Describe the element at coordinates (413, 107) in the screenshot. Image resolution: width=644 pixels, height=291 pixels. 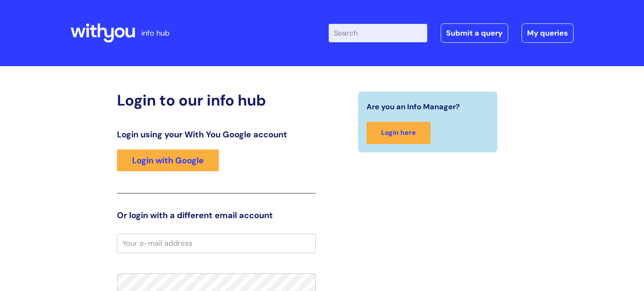
I see `span: Are you an Info Manager?` at that location.